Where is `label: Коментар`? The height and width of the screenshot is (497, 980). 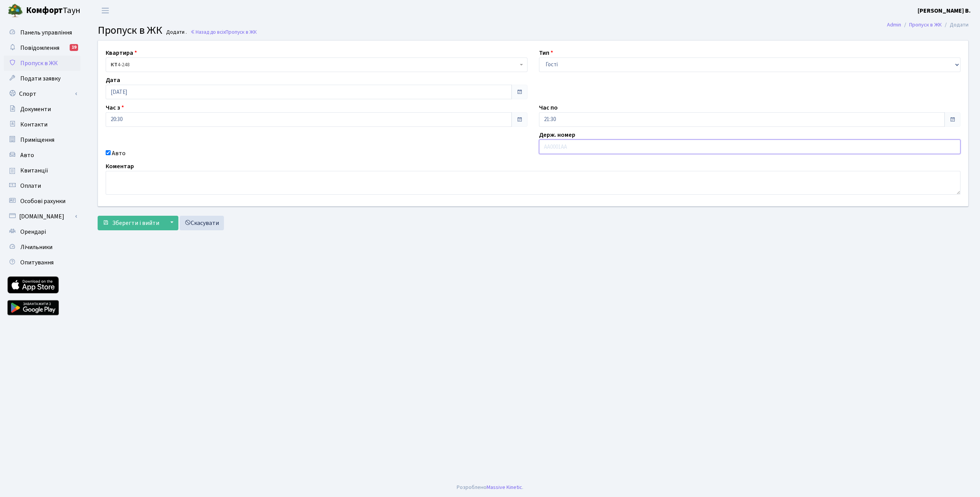
label: Коментар is located at coordinates (120, 166).